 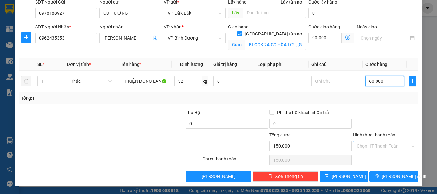 I want to click on th: Ghi chú, so click(x=335, y=64).